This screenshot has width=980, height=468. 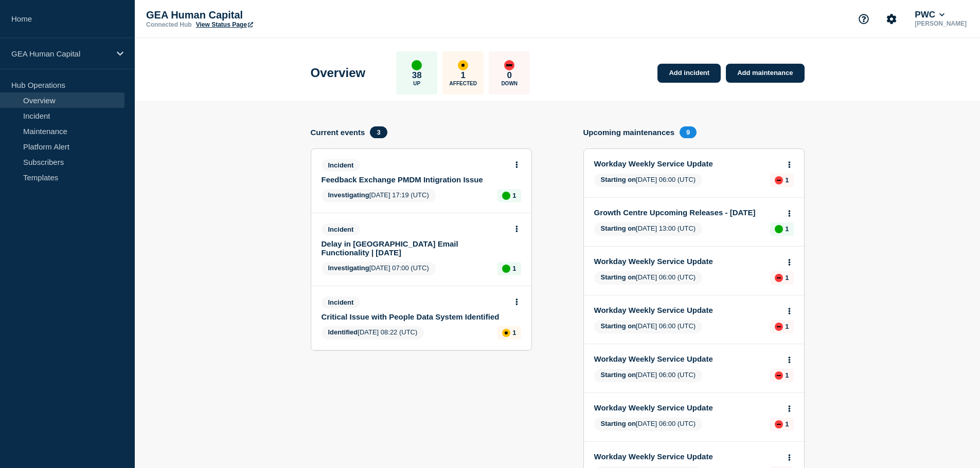 What do you see at coordinates (929, 15) in the screenshot?
I see `button: PWC` at bounding box center [929, 15].